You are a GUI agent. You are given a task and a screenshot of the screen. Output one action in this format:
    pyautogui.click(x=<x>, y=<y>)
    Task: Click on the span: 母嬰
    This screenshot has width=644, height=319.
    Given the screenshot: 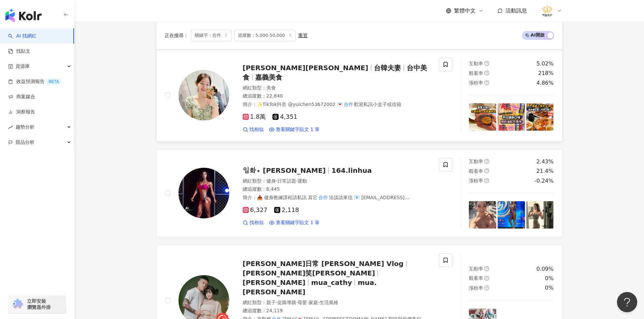 What is the action you would take?
    pyautogui.click(x=302, y=303)
    